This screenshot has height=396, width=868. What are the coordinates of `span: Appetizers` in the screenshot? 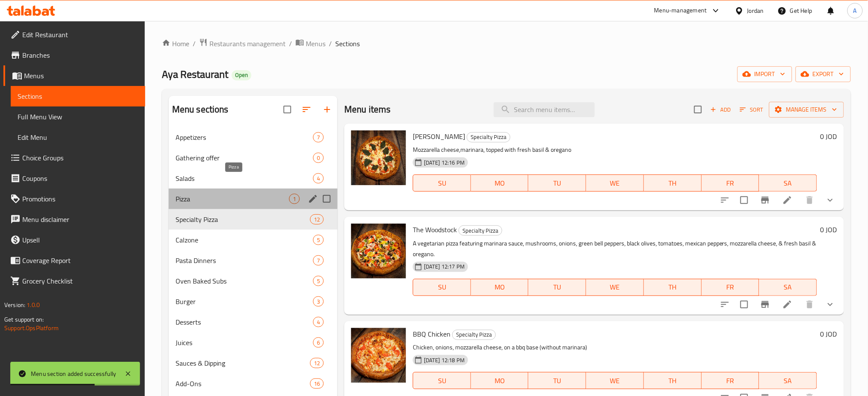 It's located at (244, 137).